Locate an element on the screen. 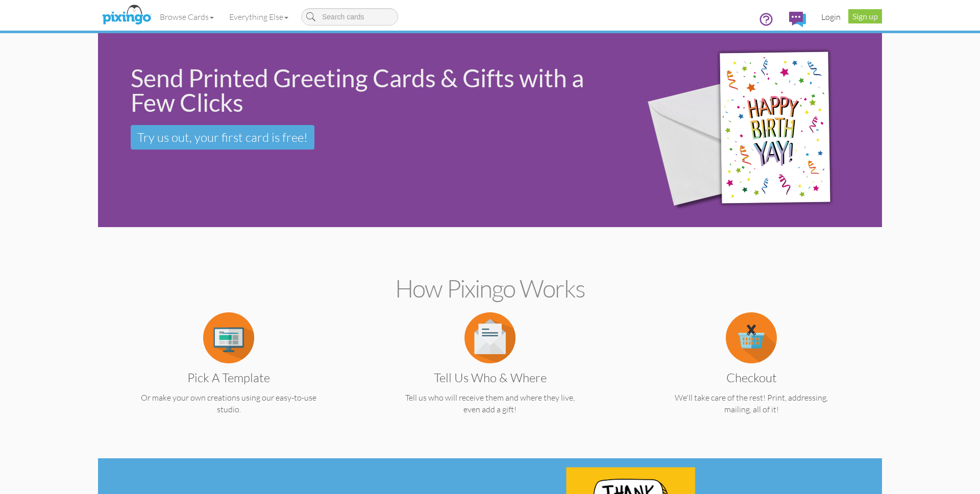  a: Login is located at coordinates (832, 17).